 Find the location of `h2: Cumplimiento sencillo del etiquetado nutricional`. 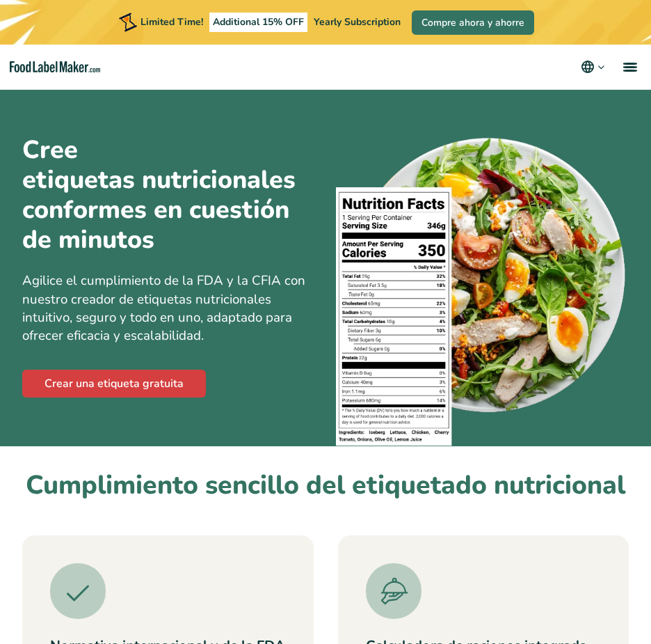

h2: Cumplimiento sencillo del etiquetado nutricional is located at coordinates (326, 485).